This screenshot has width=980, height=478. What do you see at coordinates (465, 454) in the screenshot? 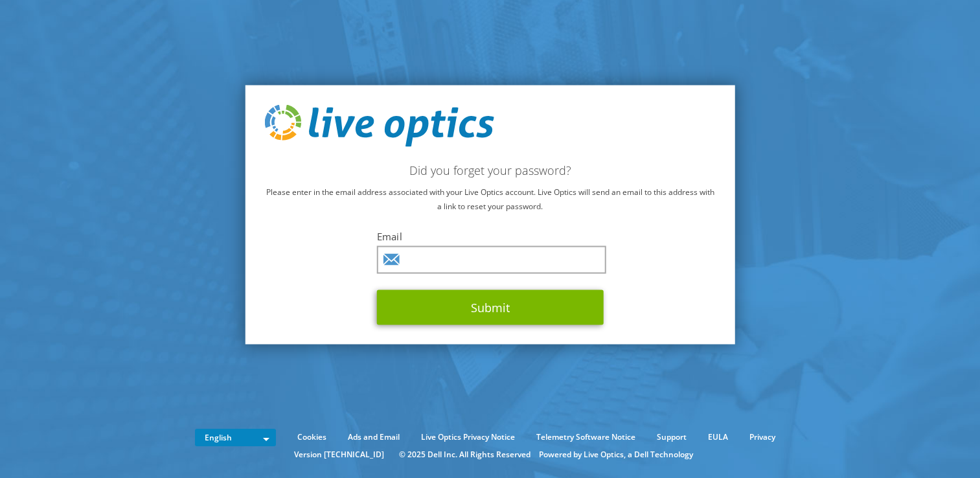
I see `li: © 2025 Dell Inc. All Rights Reserved` at bounding box center [465, 454].